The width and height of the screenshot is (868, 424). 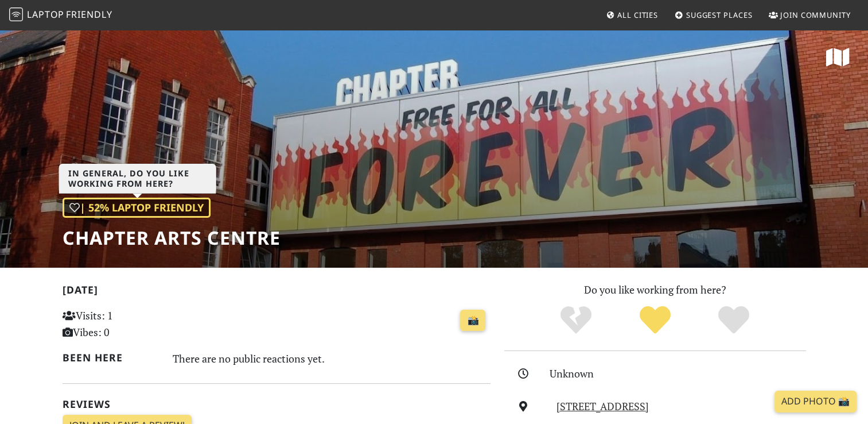 I want to click on a: LaptopFriendly LaptopFriendly, so click(x=61, y=15).